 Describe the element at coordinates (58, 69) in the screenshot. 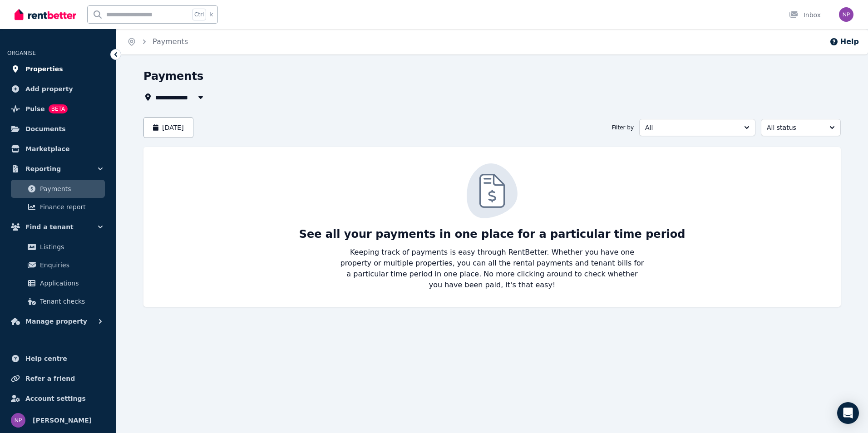

I see `a: Properties` at that location.